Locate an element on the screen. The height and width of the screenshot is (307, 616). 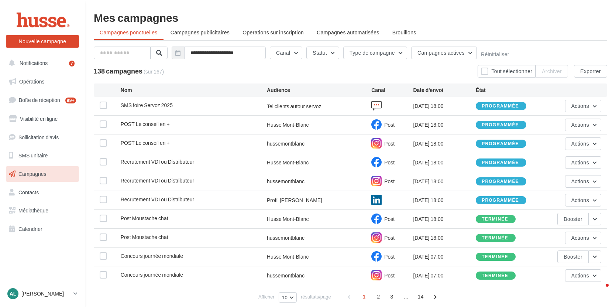
a: Campagnes is located at coordinates (42, 174).